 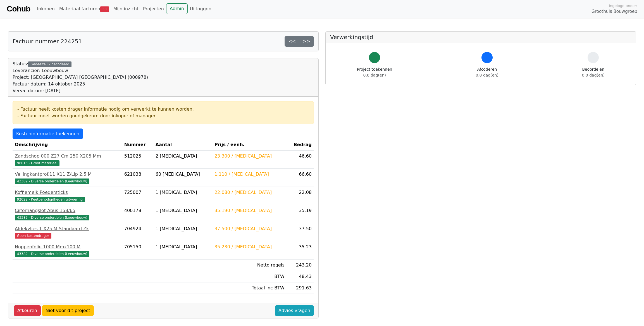 I want to click on a: Cijferhangslot Abus 158/6543382 - Diverse onderdelen (Leeuwbouw), so click(x=68, y=214).